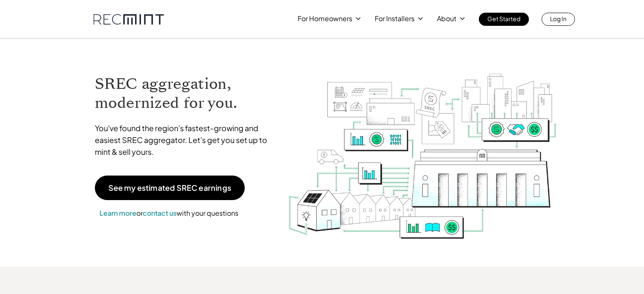 Image resolution: width=644 pixels, height=294 pixels. Describe the element at coordinates (558, 19) in the screenshot. I see `a: Log In` at that location.